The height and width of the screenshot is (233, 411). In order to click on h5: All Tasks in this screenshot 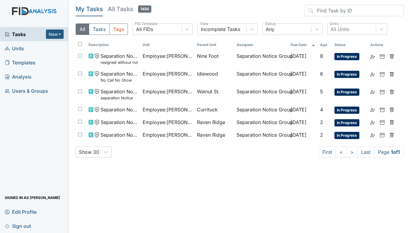, I will do `click(129, 9)`.